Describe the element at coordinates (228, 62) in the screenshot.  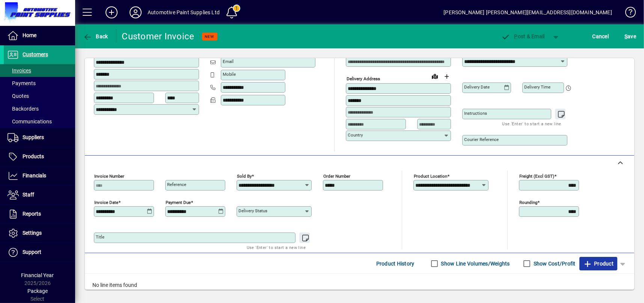
I see `mat-label: Email` at that location.